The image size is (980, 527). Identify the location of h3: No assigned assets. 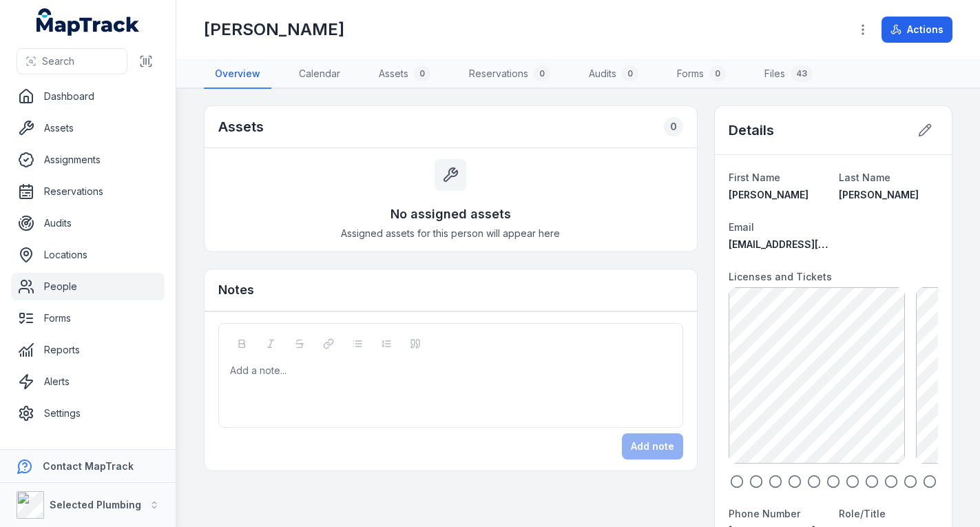
(451, 214).